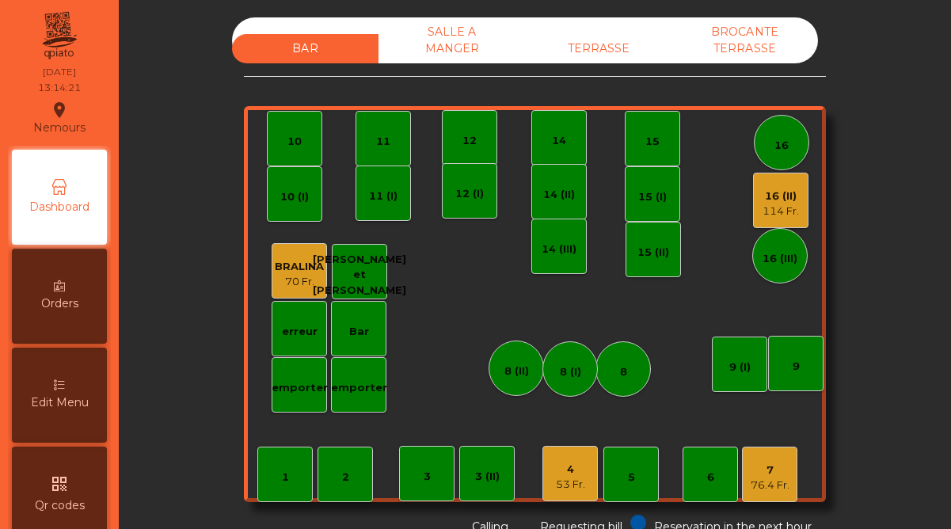 The height and width of the screenshot is (529, 951). I want to click on div: 9 (I), so click(740, 367).